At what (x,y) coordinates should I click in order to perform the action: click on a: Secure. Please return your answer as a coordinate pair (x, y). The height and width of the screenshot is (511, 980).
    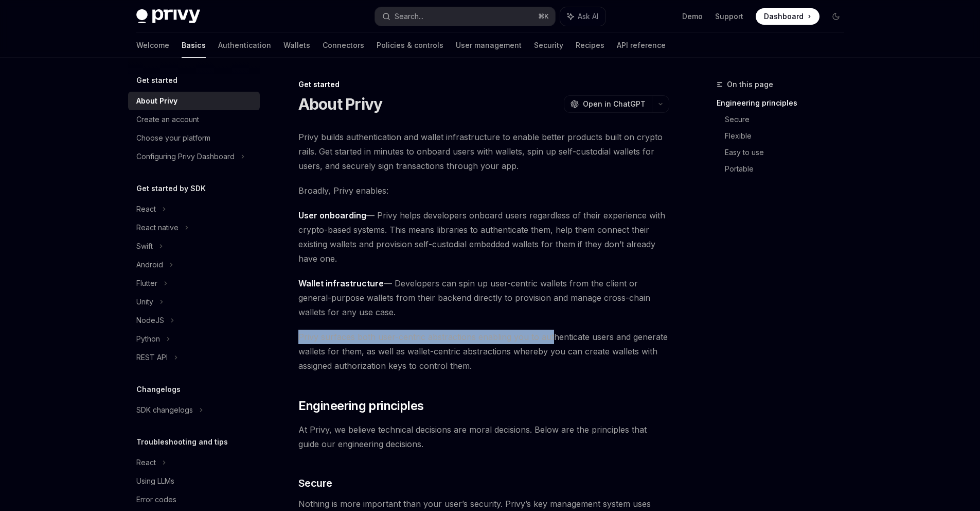
    Looking at the image, I should click on (789, 119).